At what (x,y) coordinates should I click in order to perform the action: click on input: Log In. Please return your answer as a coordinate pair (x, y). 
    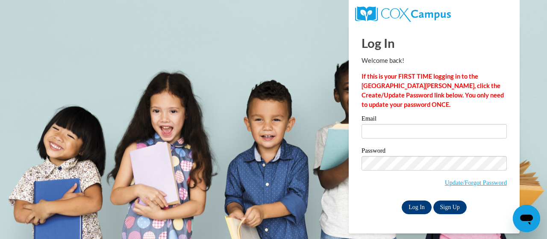
    Looking at the image, I should click on (417, 207).